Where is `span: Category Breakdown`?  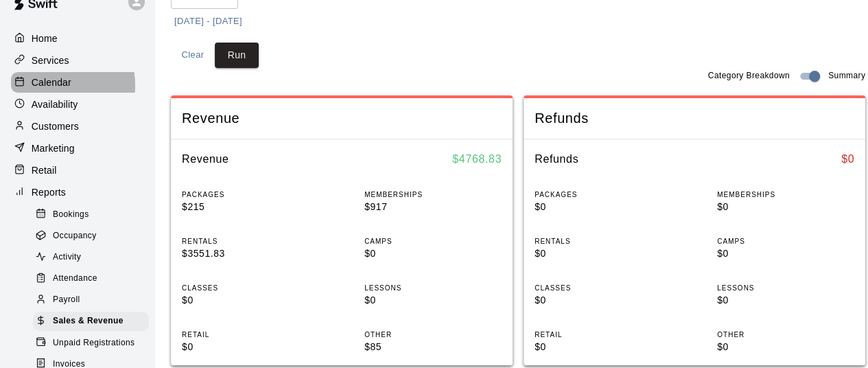
span: Category Breakdown is located at coordinates (748, 76).